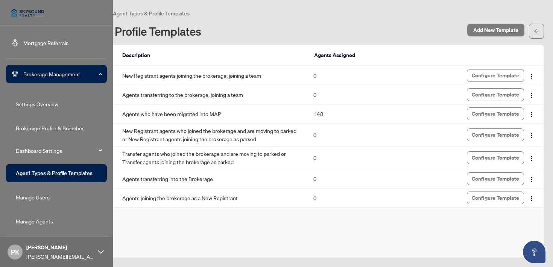  Describe the element at coordinates (496, 30) in the screenshot. I see `span: Add New Template` at that location.